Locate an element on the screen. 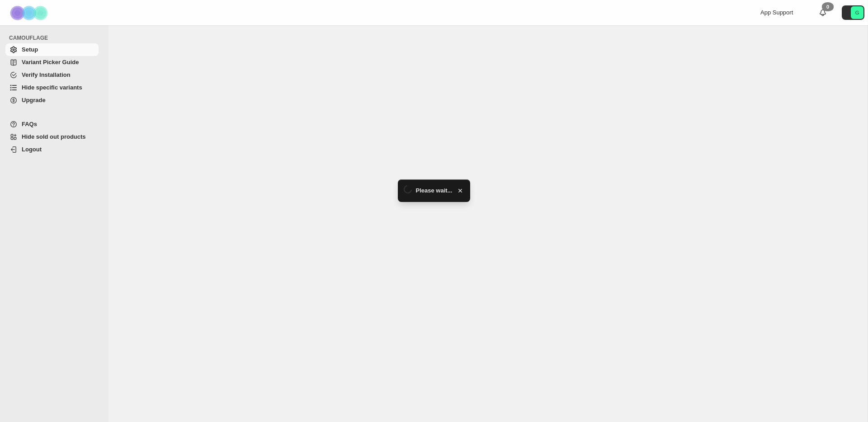 The height and width of the screenshot is (422, 868). span: Logout is located at coordinates (32, 149).